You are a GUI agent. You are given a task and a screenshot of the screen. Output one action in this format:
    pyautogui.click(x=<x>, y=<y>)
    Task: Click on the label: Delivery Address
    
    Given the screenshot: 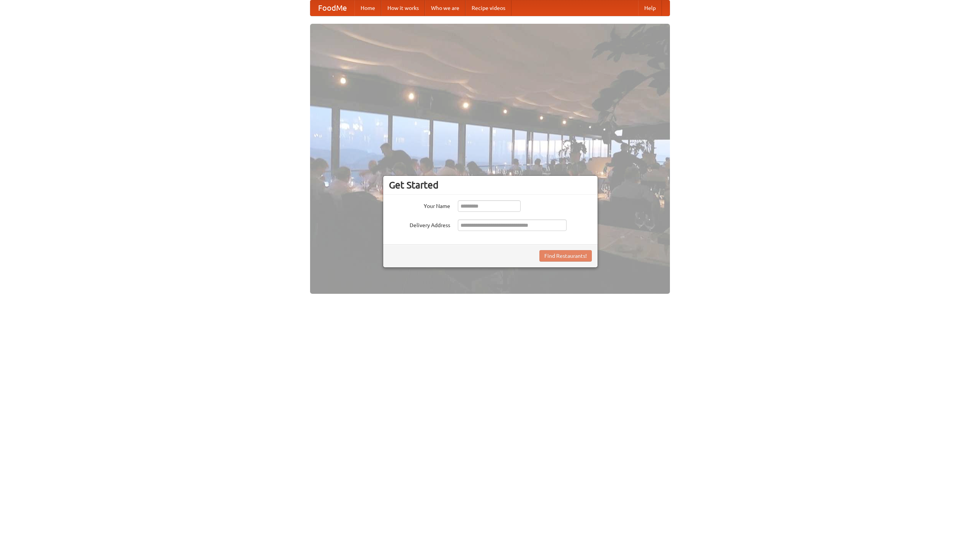 What is the action you would take?
    pyautogui.click(x=420, y=224)
    